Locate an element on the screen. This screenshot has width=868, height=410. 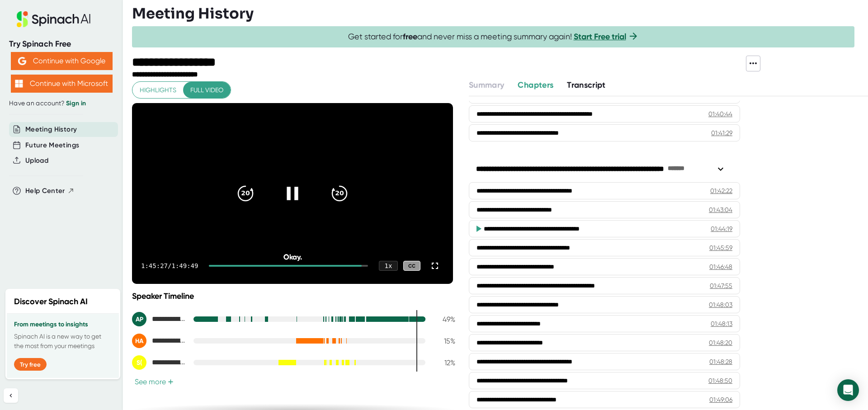
a: Continue with Microsoft is located at coordinates (61, 84).